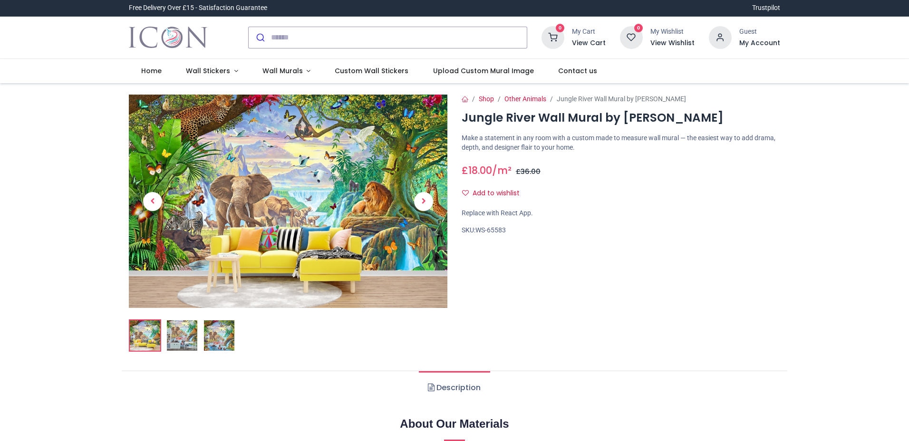 This screenshot has height=441, width=909. Describe the element at coordinates (211, 71) in the screenshot. I see `a: Wall Stickers` at that location.